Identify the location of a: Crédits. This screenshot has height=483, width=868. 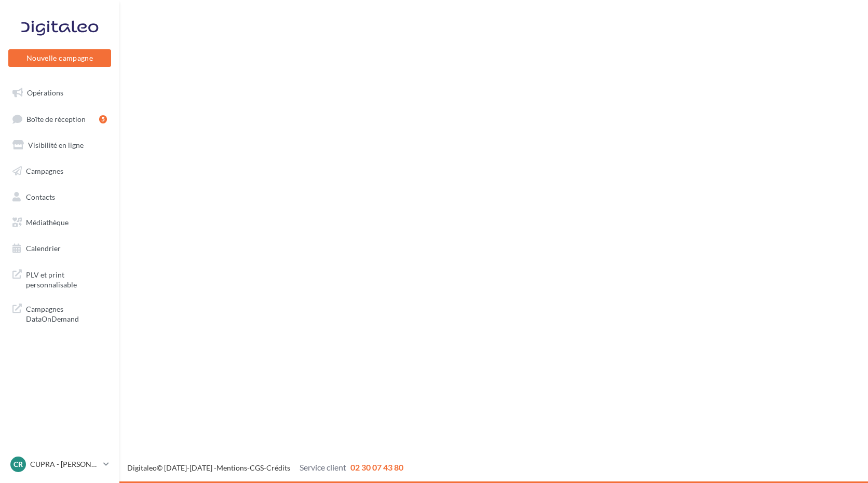
(278, 467).